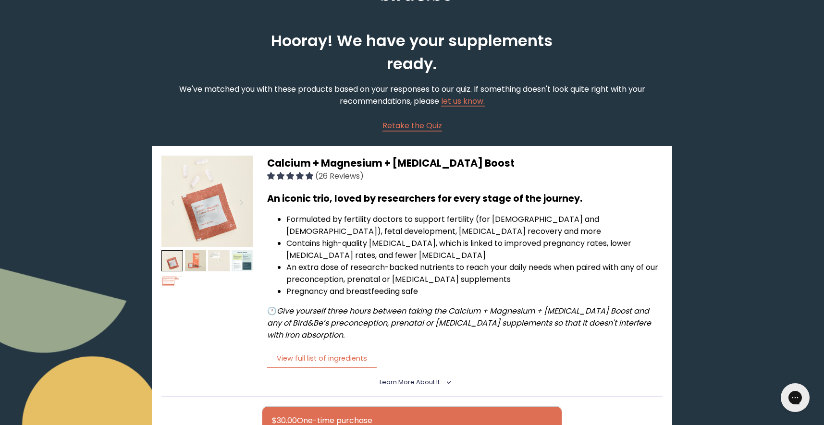 This screenshot has height=425, width=824. Describe the element at coordinates (19, 18) in the screenshot. I see `button: Gorgias live chat` at that location.